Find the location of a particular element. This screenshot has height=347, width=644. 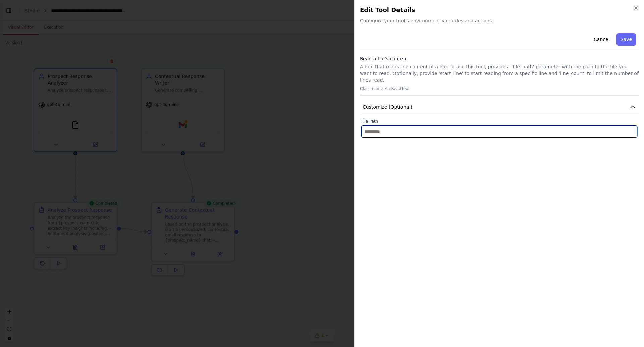

button: Customize (Optional) is located at coordinates (499, 107).